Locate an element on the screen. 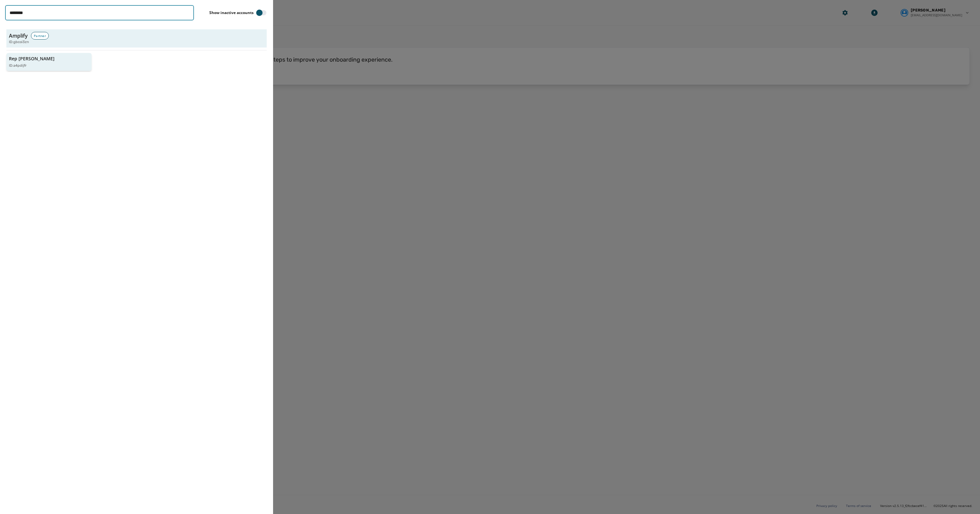  label: Show inactive accounts is located at coordinates (231, 13).